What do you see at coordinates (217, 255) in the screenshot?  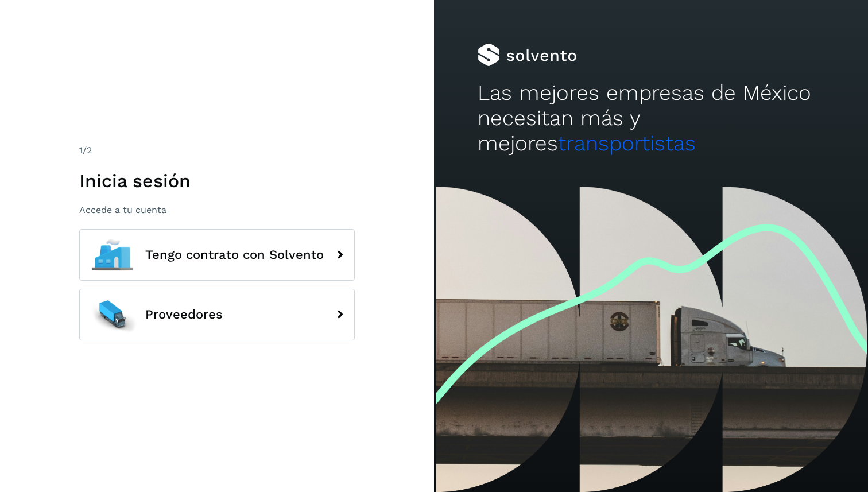 I see `button: Tengo contrato con Solvento` at bounding box center [217, 255].